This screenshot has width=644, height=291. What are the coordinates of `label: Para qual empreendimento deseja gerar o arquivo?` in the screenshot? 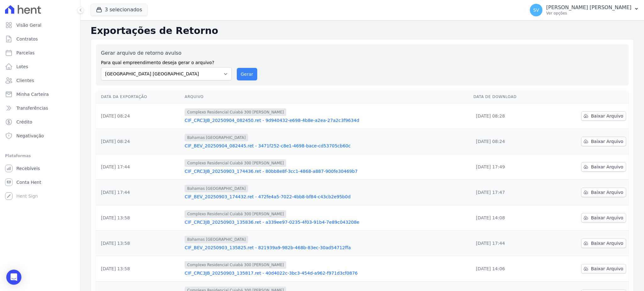 It's located at (166, 61).